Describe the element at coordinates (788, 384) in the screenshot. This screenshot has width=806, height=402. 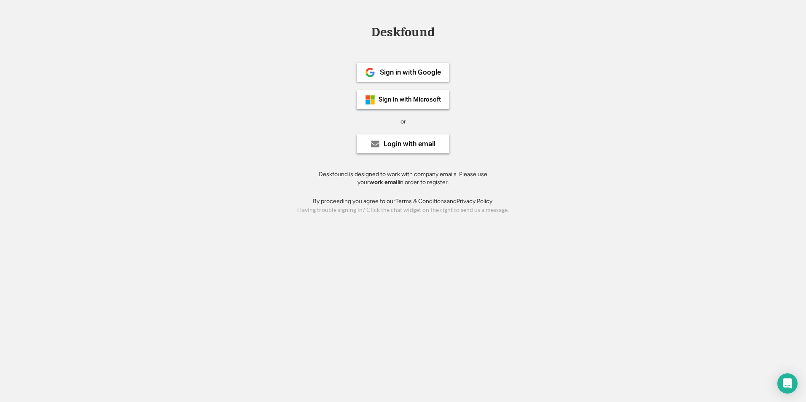
I see `div: Open Intercom Messenger` at that location.